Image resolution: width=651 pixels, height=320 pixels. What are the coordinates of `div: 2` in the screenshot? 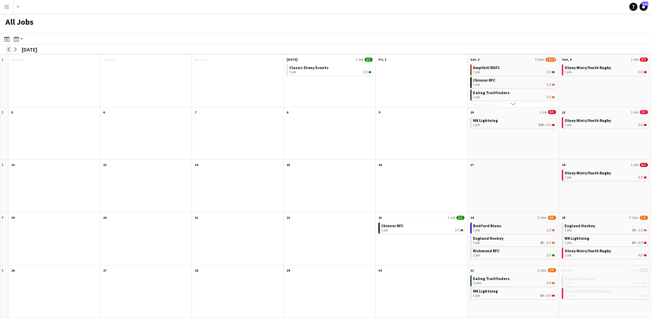 It's located at (4, 134).